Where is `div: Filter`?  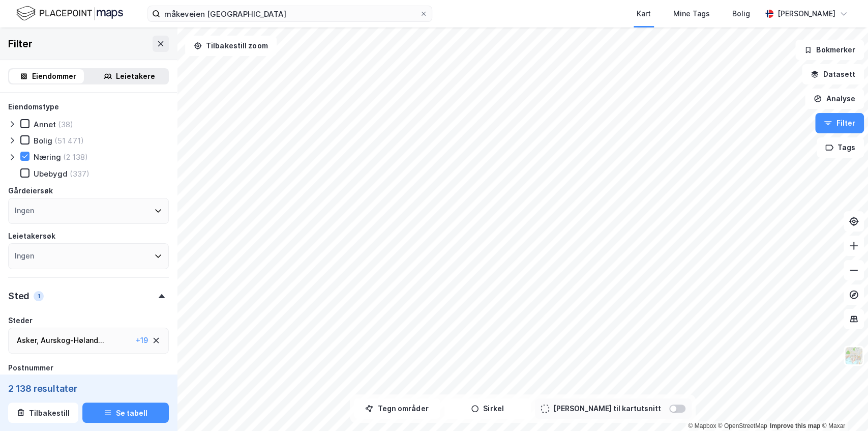 div: Filter is located at coordinates (20, 44).